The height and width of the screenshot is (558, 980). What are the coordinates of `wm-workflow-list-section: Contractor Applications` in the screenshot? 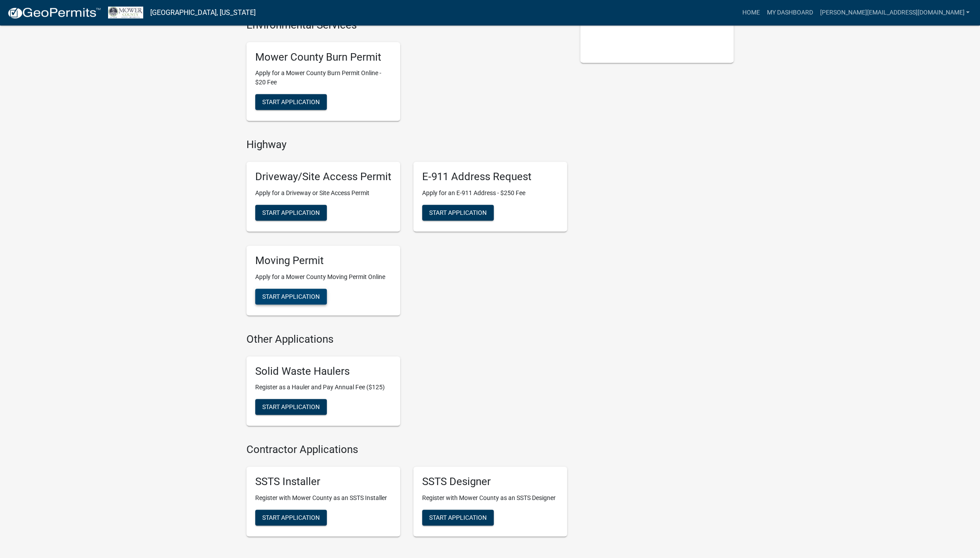 It's located at (407, 494).